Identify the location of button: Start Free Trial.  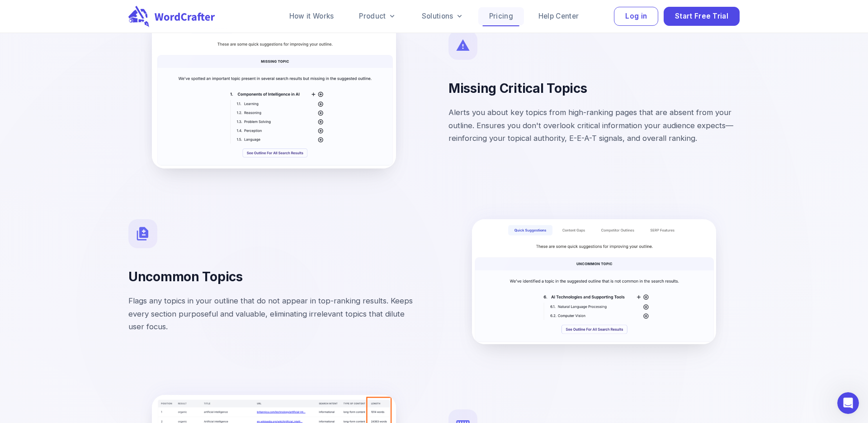
(701, 16).